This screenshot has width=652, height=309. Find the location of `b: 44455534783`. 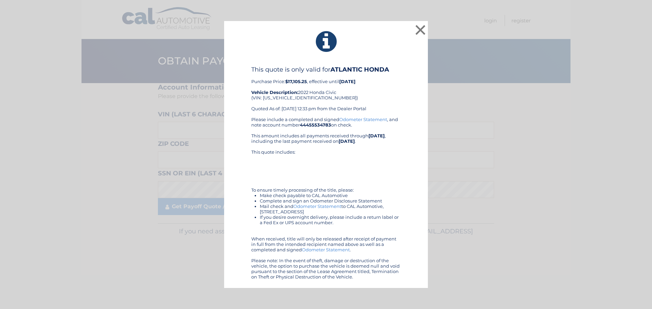

b: 44455534783 is located at coordinates (316, 125).